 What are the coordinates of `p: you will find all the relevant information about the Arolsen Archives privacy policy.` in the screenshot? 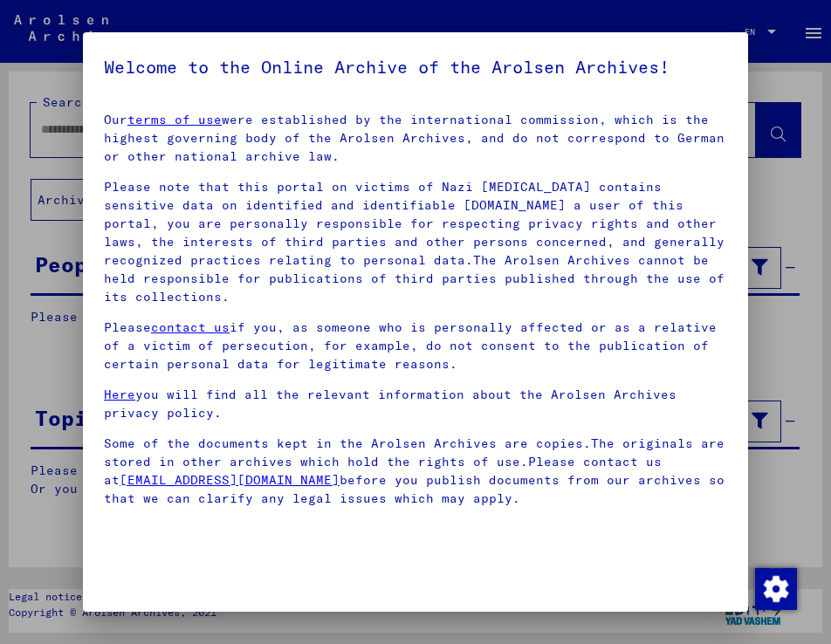 It's located at (415, 404).